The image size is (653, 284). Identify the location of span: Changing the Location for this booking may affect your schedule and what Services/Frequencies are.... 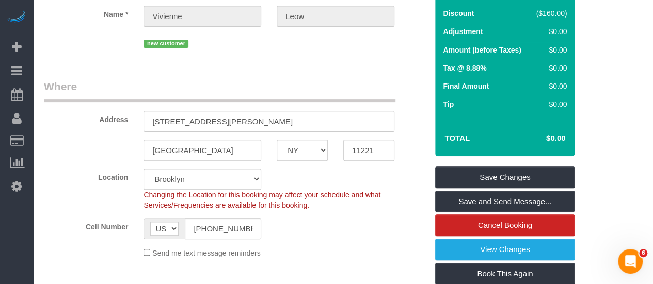
(262, 200).